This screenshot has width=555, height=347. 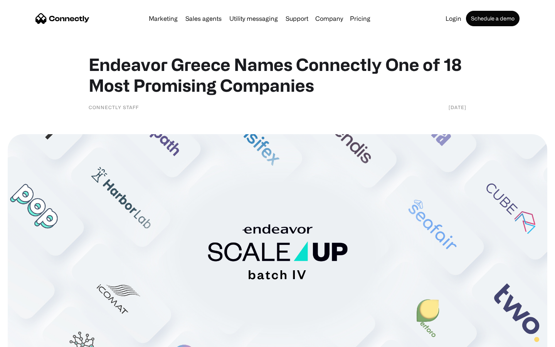 I want to click on aside: Language selected: English, so click(x=27, y=339).